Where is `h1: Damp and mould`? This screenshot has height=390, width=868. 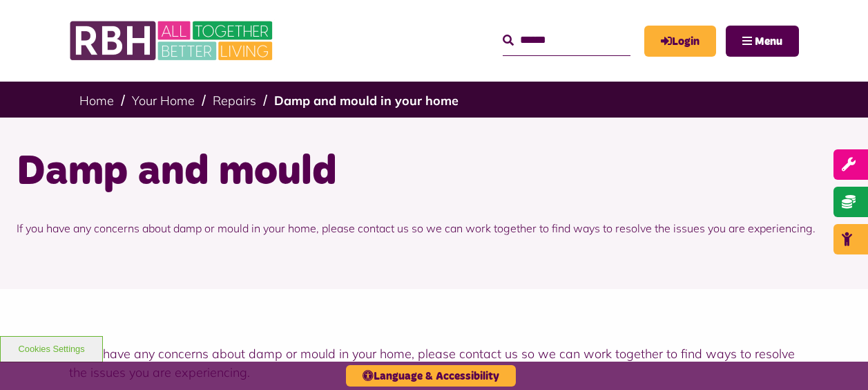
h1: Damp and mould is located at coordinates (435, 172).